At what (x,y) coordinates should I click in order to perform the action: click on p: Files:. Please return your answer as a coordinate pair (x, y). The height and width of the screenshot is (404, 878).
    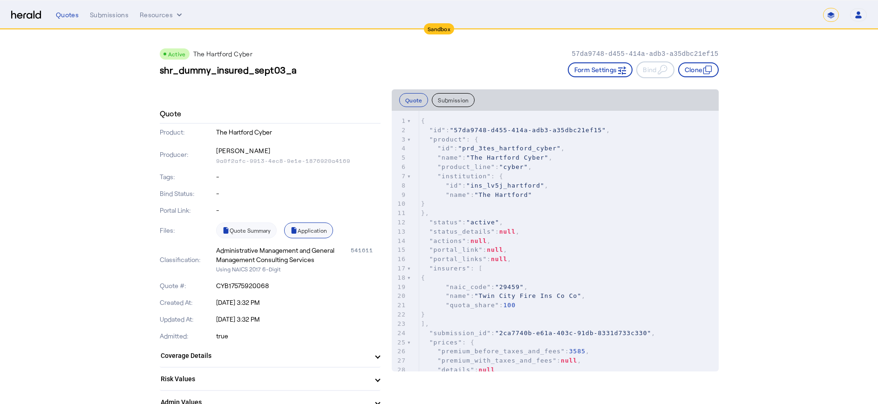
    Looking at the image, I should click on (187, 230).